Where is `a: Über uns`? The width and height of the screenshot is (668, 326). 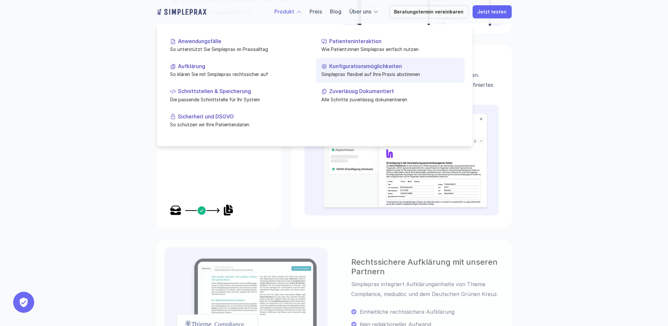
a: Über uns is located at coordinates (360, 12).